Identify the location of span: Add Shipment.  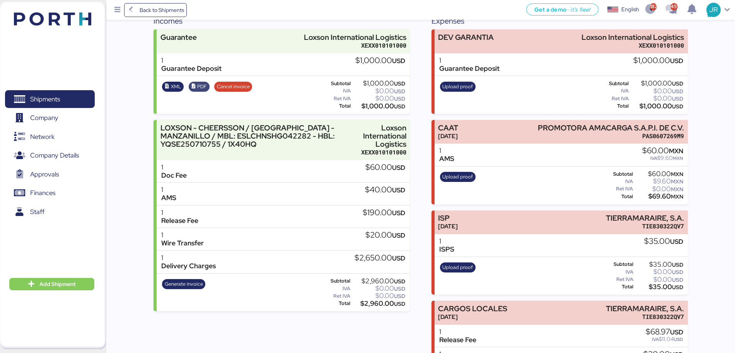
(58, 284).